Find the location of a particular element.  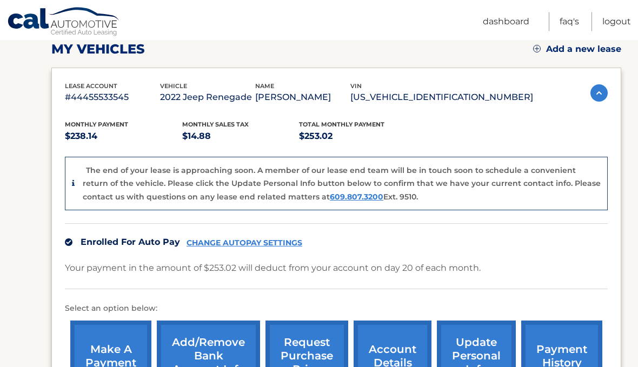

p: $238.14 is located at coordinates (123, 137).